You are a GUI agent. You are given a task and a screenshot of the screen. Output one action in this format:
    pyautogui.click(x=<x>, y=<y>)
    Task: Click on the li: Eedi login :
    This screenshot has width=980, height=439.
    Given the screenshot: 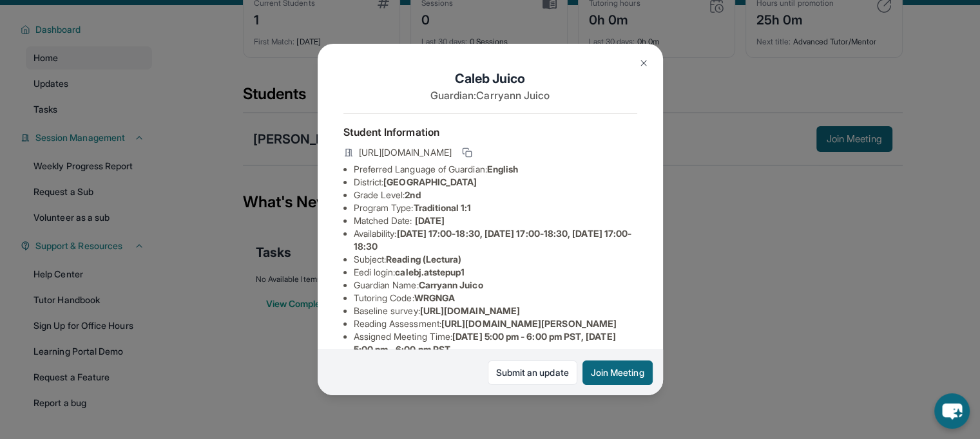 What is the action you would take?
    pyautogui.click(x=495, y=272)
    